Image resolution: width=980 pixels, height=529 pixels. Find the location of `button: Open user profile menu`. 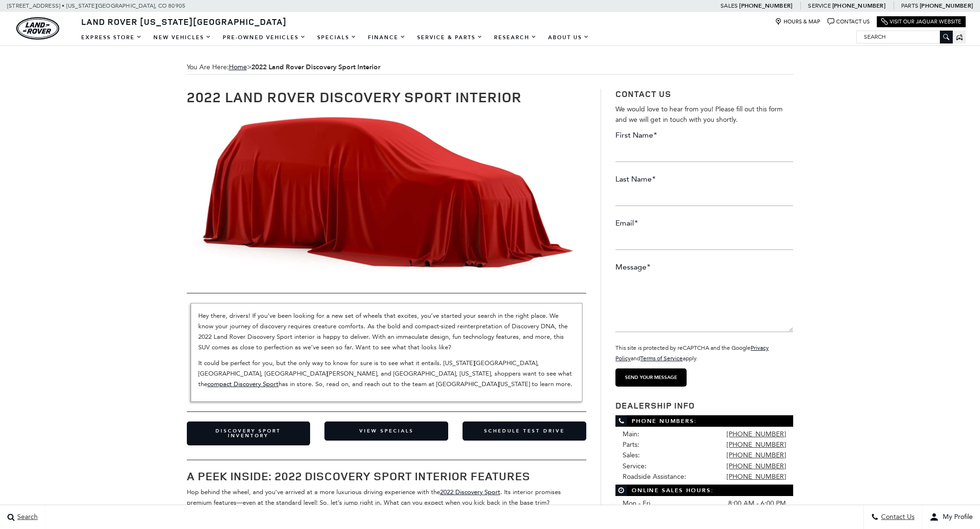

button: Open user profile menu is located at coordinates (951, 517).